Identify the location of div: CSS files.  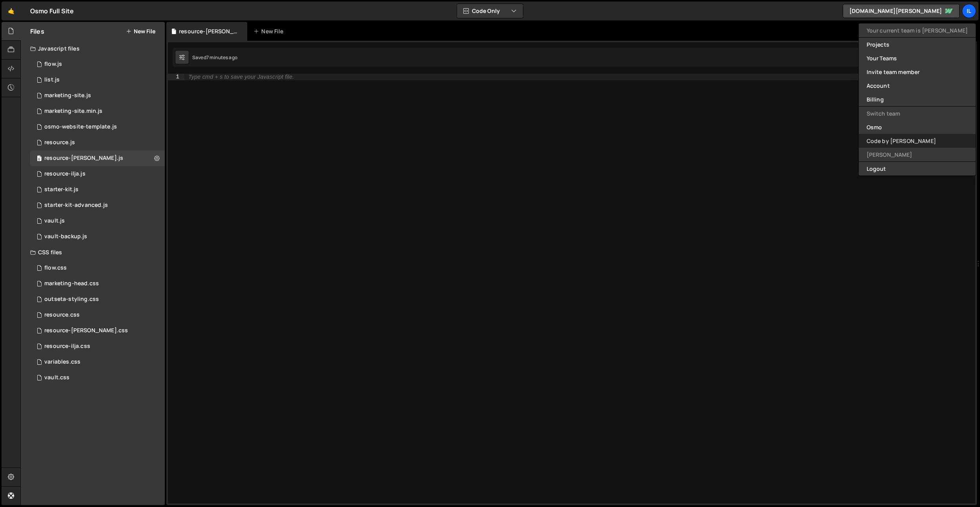
(93, 253).